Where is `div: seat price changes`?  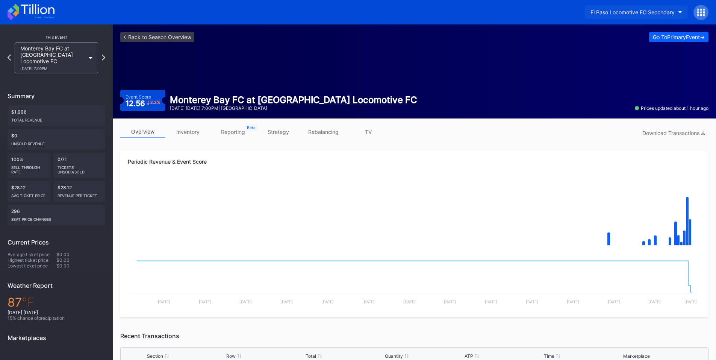
div: seat price changes is located at coordinates (56, 218).